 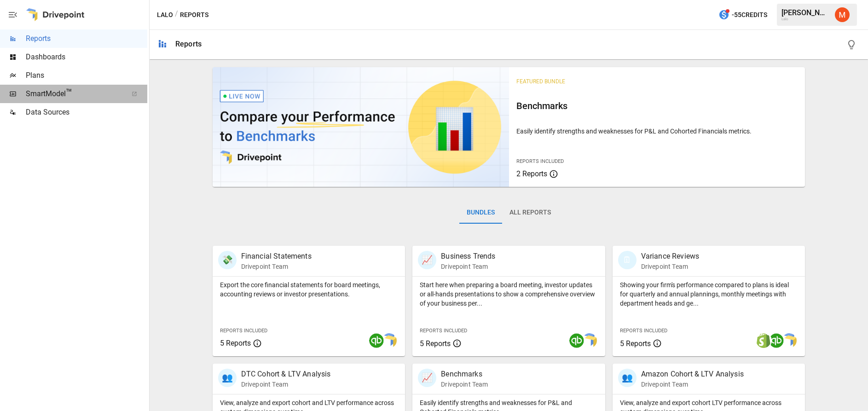 What do you see at coordinates (86, 38) in the screenshot?
I see `span: Reports` at bounding box center [86, 38].